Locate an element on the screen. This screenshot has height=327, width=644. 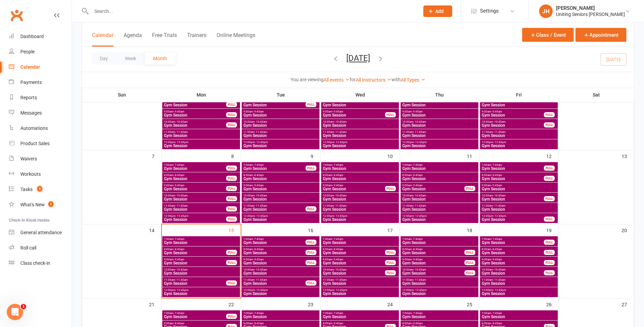
span: Add is located at coordinates (439, 11).